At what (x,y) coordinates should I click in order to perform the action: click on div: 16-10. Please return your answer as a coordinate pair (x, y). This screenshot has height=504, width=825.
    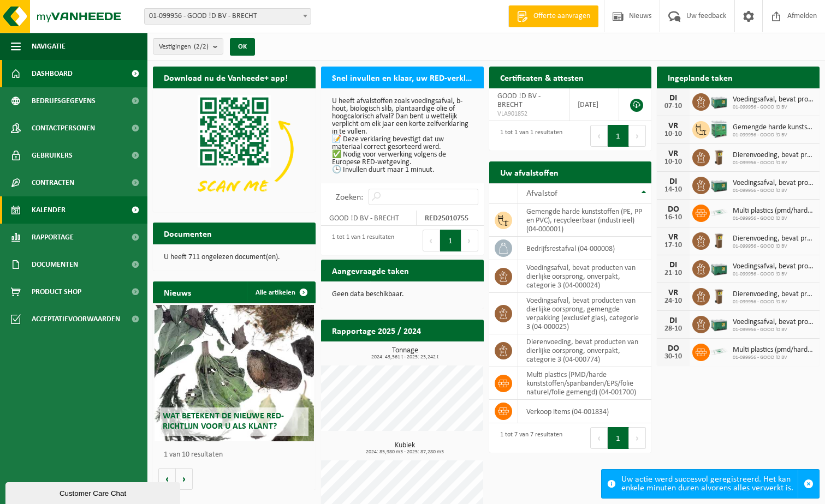
    Looking at the image, I should click on (673, 218).